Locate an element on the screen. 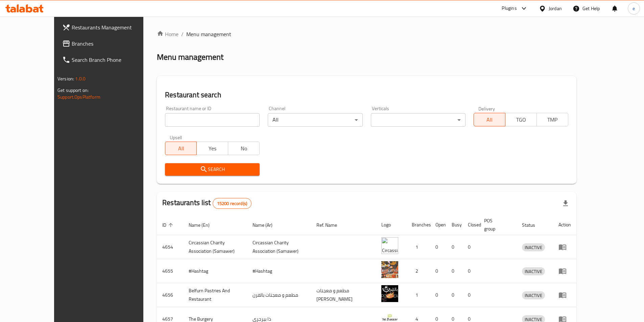  img: ​Circassian ​Charity ​Association​ (Samawer) is located at coordinates (390, 245).